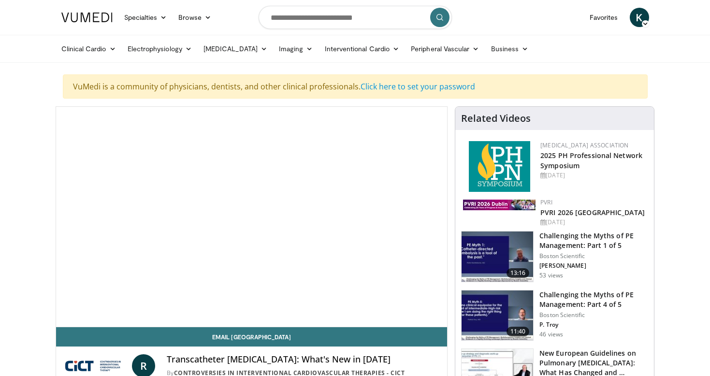 This screenshot has height=376, width=710. Describe the element at coordinates (592, 161) in the screenshot. I see `a: 2025 PH Professional Network Symposium` at that location.